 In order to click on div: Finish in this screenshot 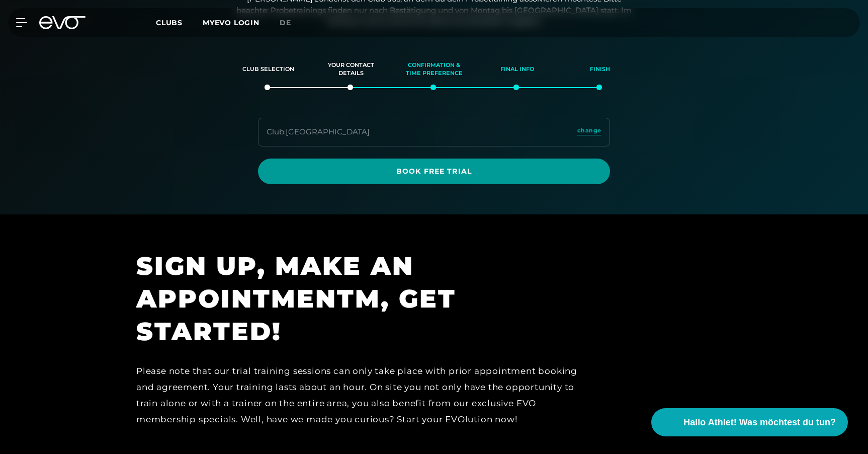, I will do `click(600, 70)`.